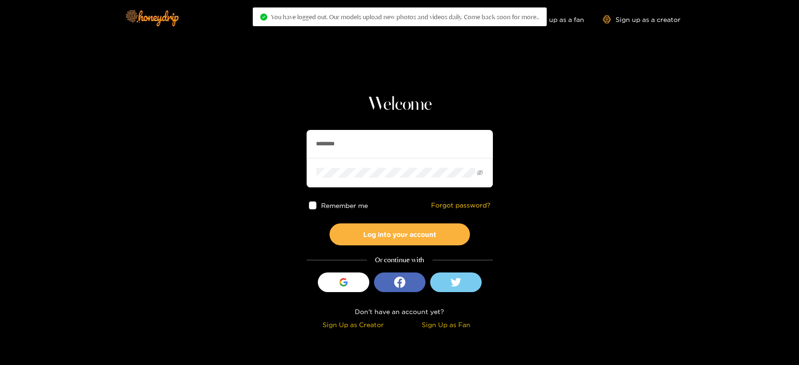  I want to click on div: Sign Up as Creator, so click(353, 325).